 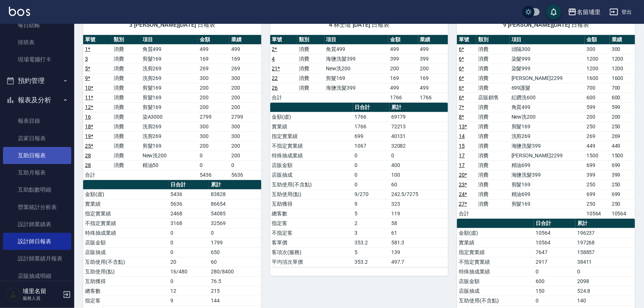 What do you see at coordinates (41, 298) in the screenshot?
I see `p: 服務人員` at bounding box center [41, 298].